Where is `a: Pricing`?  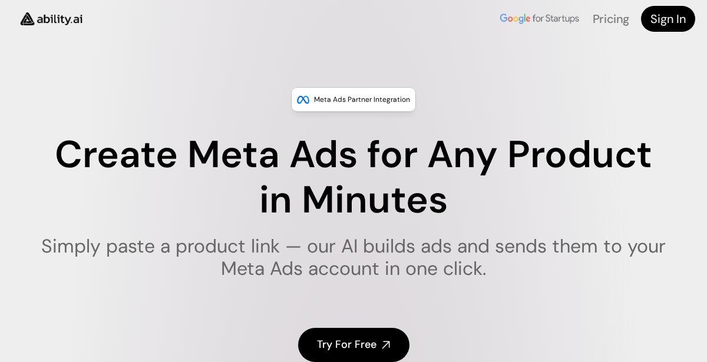
a: Pricing is located at coordinates (611, 19).